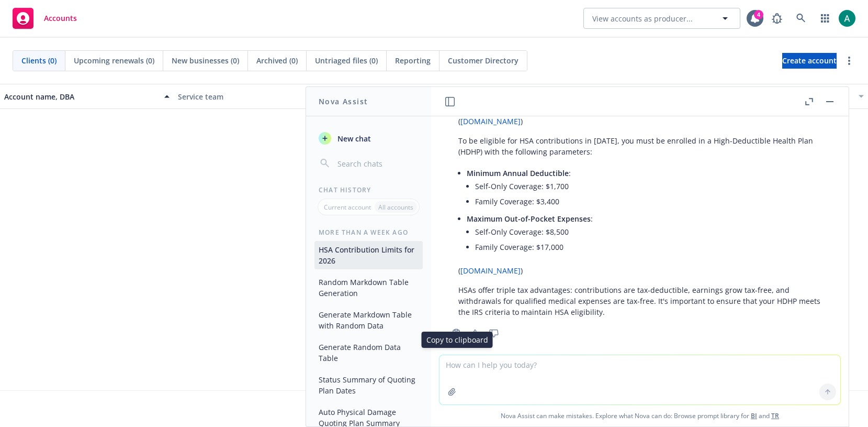 This screenshot has width=868, height=427. I want to click on a: Switch app, so click(825, 18).